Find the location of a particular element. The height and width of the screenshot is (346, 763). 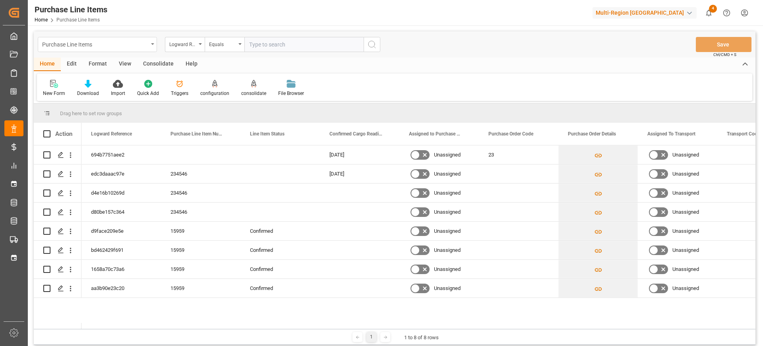

a: Home is located at coordinates (41, 20).